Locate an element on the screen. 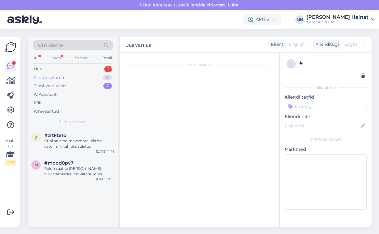 The image size is (379, 234). div: Kõik is located at coordinates (38, 103).